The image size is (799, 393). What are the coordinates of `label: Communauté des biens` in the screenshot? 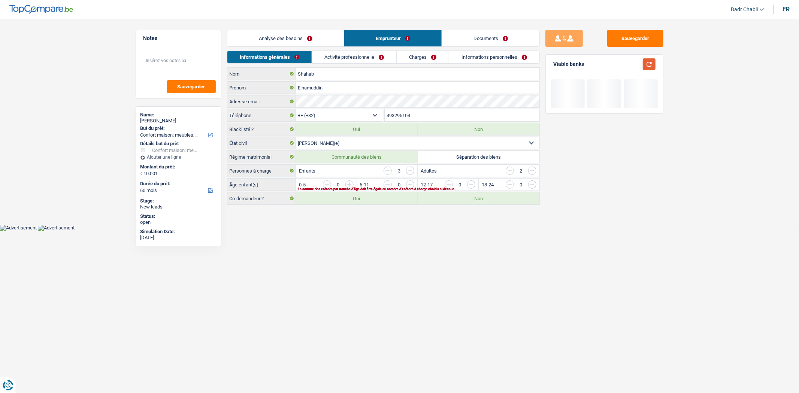 It's located at (357, 157).